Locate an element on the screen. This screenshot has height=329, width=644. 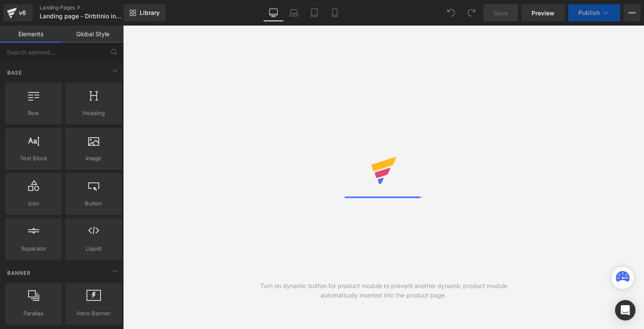
button: More is located at coordinates (632, 13).